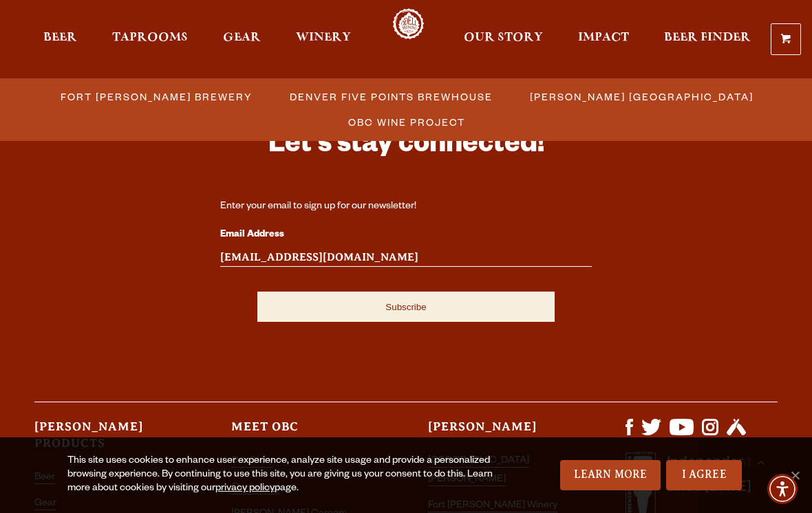 This screenshot has width=812, height=513. What do you see at coordinates (408, 23) in the screenshot?
I see `a: Odell Home` at bounding box center [408, 23].